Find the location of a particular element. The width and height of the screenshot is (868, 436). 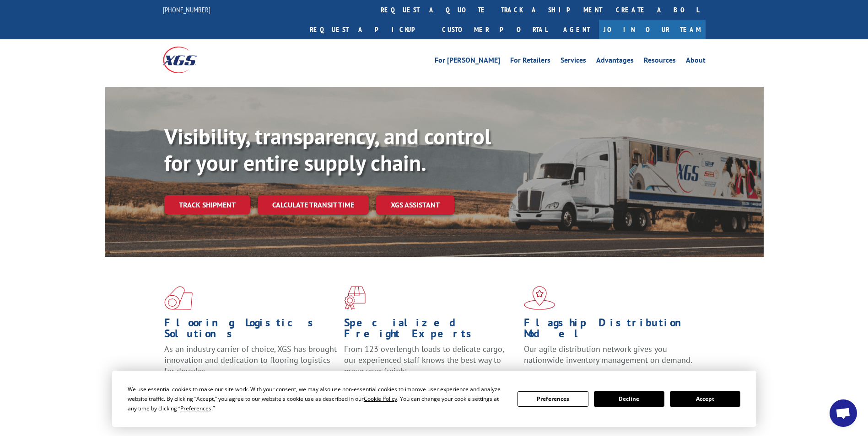

div: We use essential cookies to make our site work. With your consent, we may also use non-essential ... is located at coordinates (317, 399).